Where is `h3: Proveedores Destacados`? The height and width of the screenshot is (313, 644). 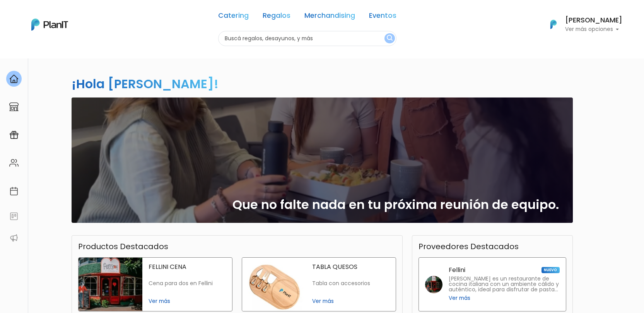
h3: Proveedores Destacados is located at coordinates (469, 247).